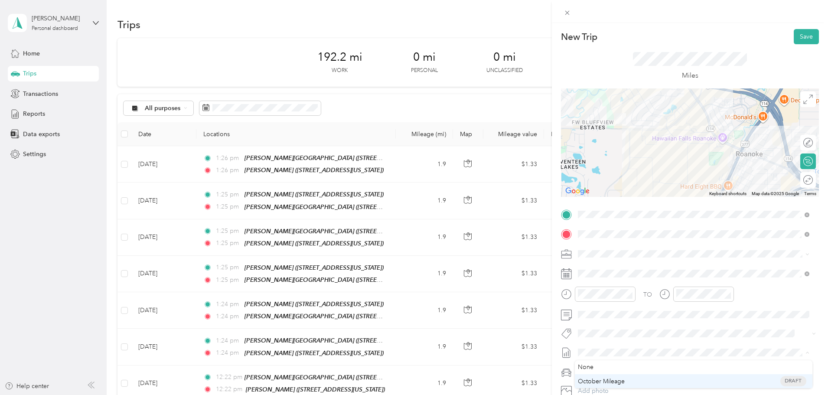 This screenshot has height=395, width=828. What do you see at coordinates (579, 37) in the screenshot?
I see `p: New Trip` at bounding box center [579, 37].